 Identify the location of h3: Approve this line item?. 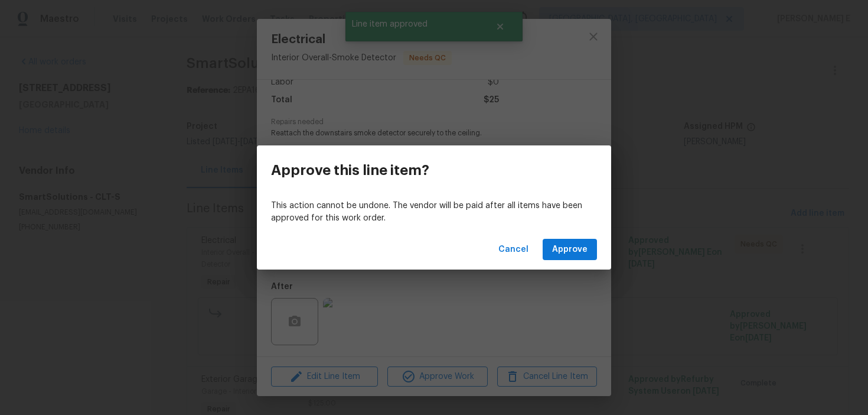
(350, 170).